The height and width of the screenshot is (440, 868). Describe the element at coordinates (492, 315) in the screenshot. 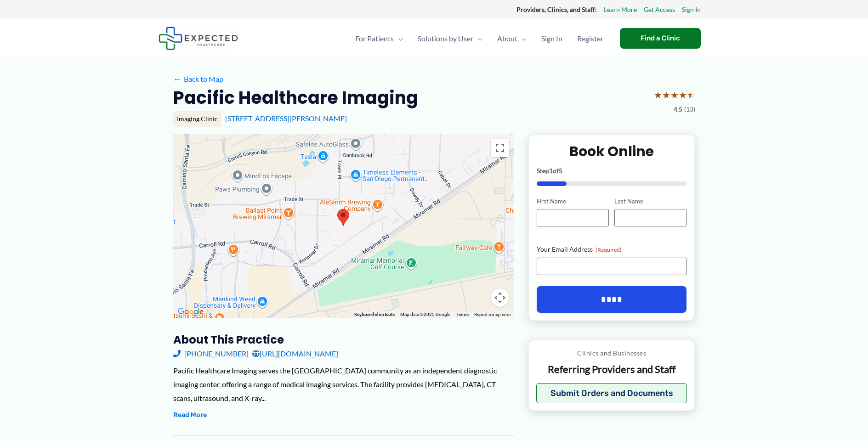

I see `a: Report a map error` at that location.